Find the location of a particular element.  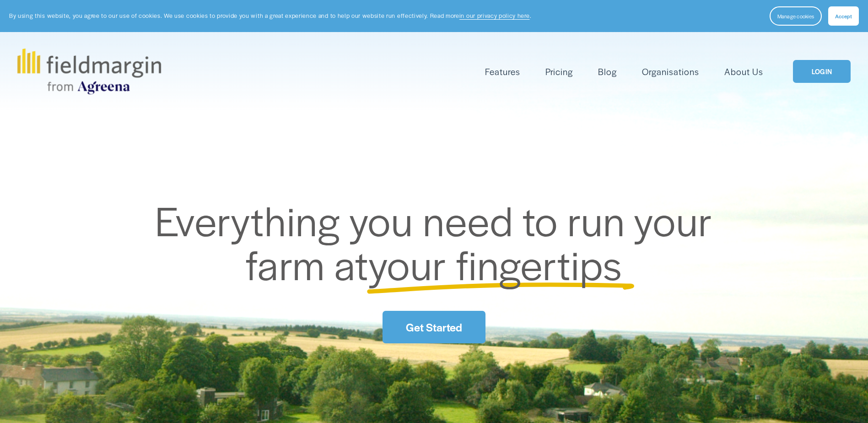

span: Everything you need to run your farm at is located at coordinates (438, 241).